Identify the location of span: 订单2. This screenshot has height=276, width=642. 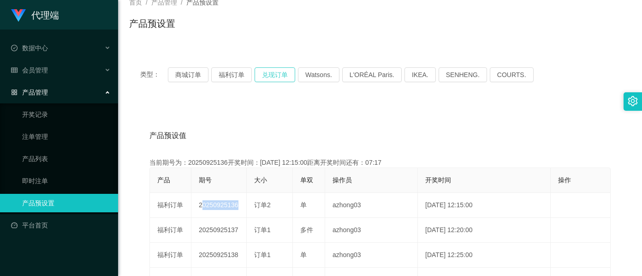
(262, 205).